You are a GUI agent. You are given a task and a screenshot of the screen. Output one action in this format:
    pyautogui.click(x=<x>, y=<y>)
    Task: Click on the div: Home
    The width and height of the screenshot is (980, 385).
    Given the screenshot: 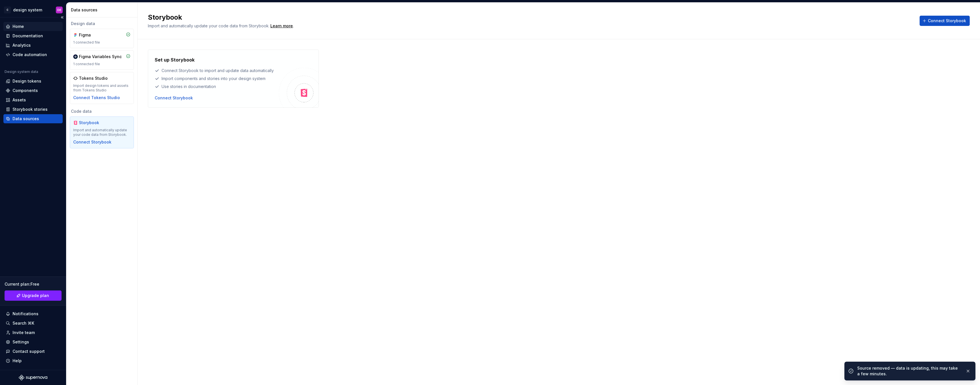 What is the action you would take?
    pyautogui.click(x=18, y=26)
    